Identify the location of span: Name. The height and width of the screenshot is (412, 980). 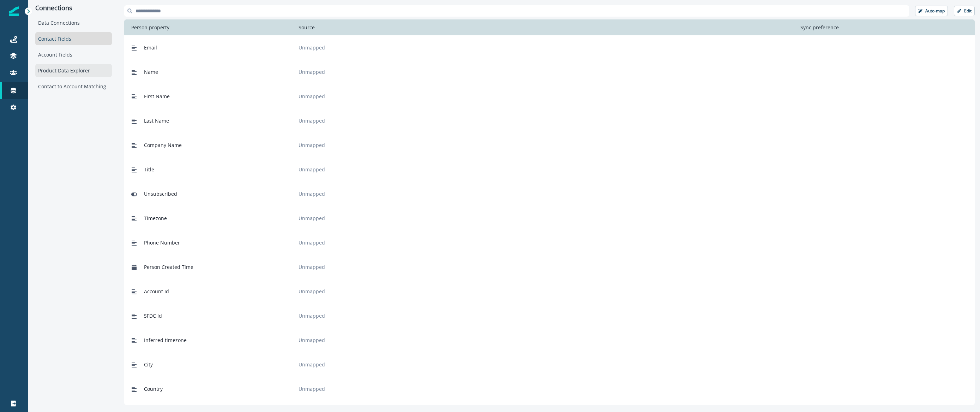
(151, 72).